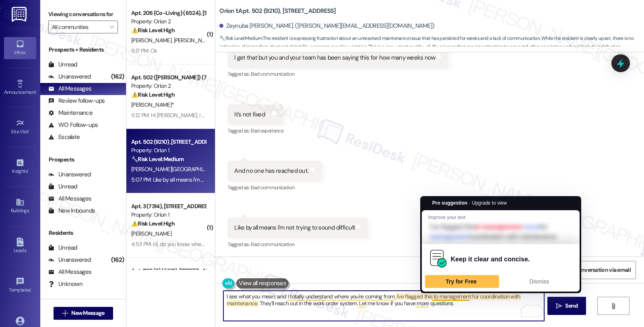  What do you see at coordinates (76, 101) in the screenshot?
I see `div: Review follow-ups` at bounding box center [76, 101].